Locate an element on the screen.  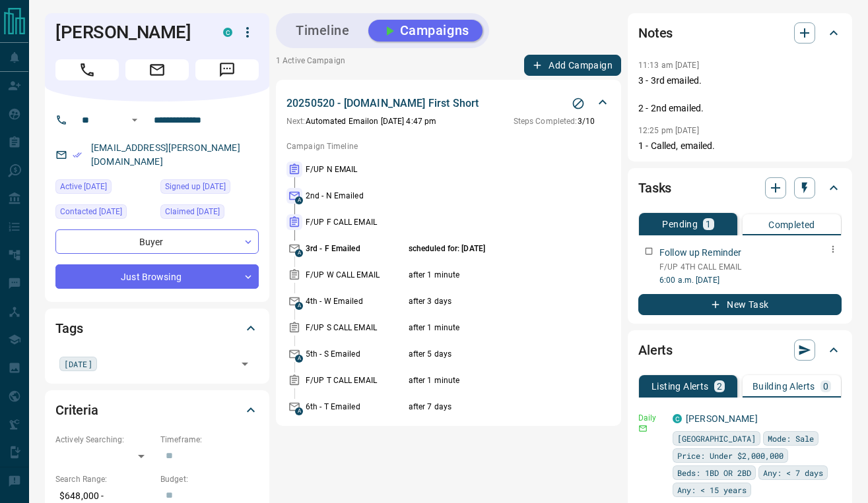
h2: Alerts is located at coordinates (655, 350).